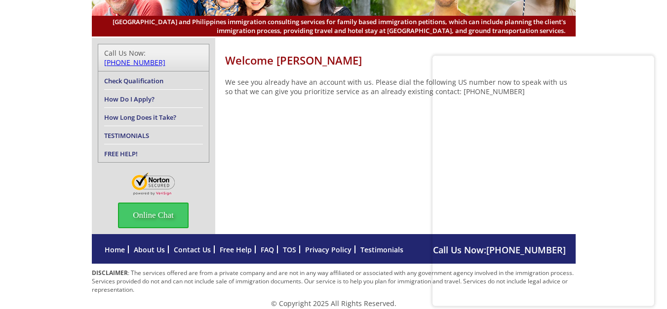 The width and height of the screenshot is (667, 309). What do you see at coordinates (334, 304) in the screenshot?
I see `p: © Copyright 2025 All Rights Reserved.` at bounding box center [334, 304].